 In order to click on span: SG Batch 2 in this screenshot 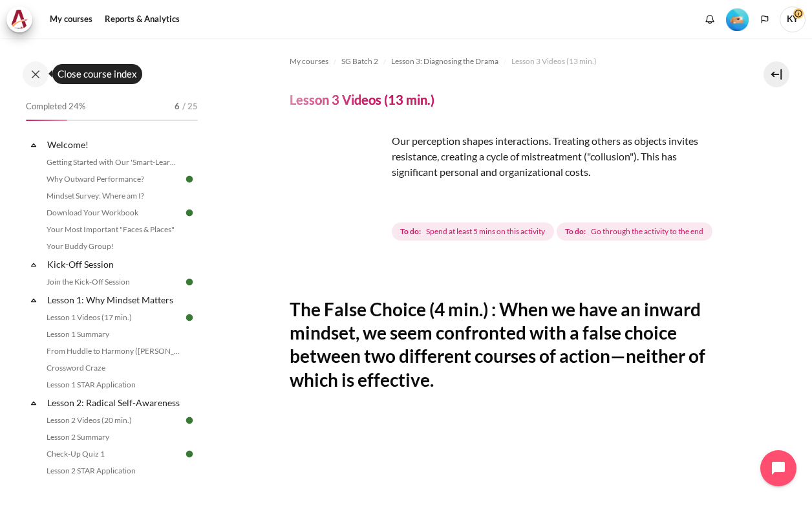, I will do `click(360, 62)`.